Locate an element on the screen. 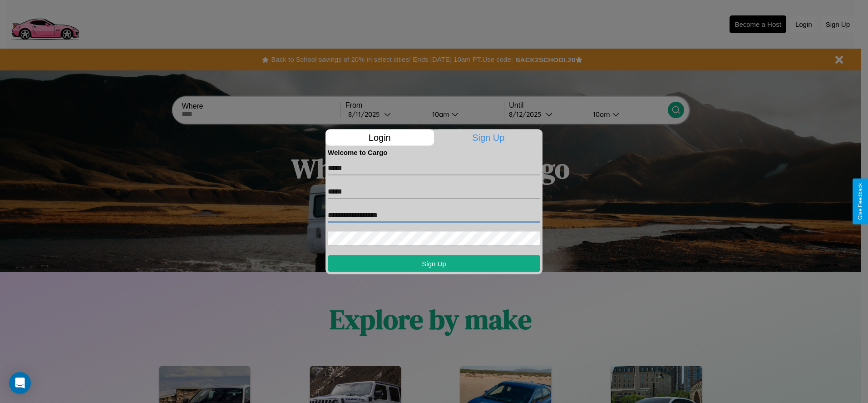 The height and width of the screenshot is (403, 868). div: Give Feedback is located at coordinates (860, 201).